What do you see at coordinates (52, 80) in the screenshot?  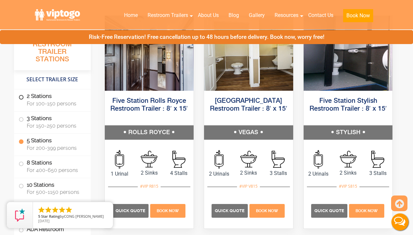 I see `h4: Select Trailer Size` at bounding box center [52, 80].